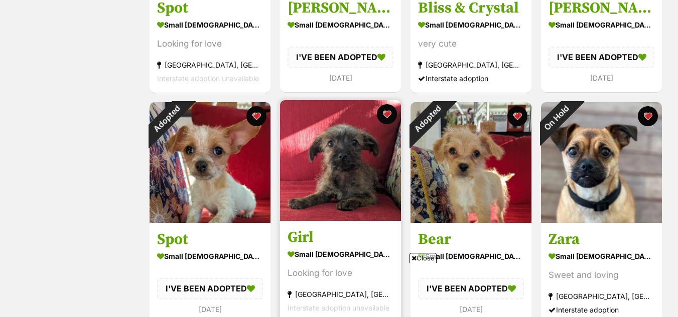 The image size is (678, 317). What do you see at coordinates (556, 118) in the screenshot?
I see `div: On Hold` at bounding box center [556, 118].